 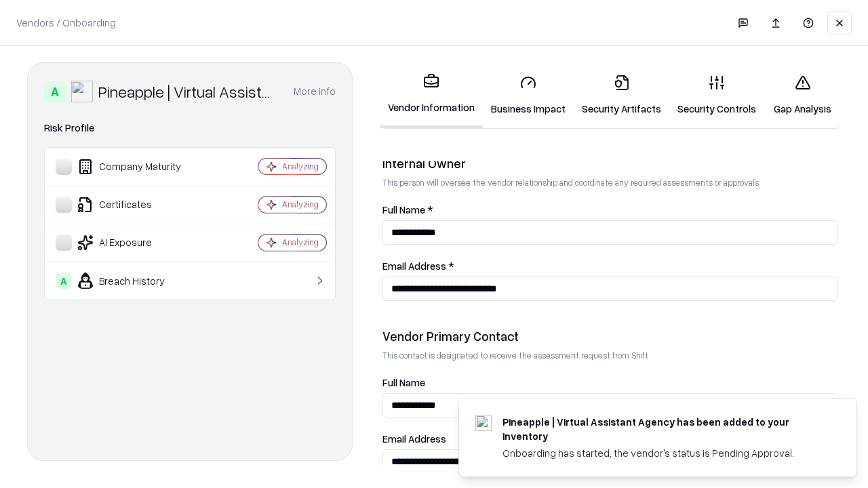 What do you see at coordinates (188, 92) in the screenshot?
I see `div: Pineapple | Virtual Assistant Agency` at bounding box center [188, 92].